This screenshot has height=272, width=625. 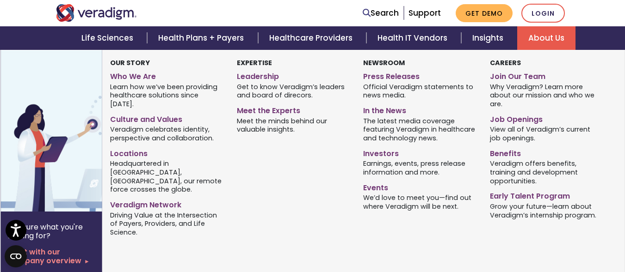 I want to click on a: Culture and Values, so click(x=166, y=118).